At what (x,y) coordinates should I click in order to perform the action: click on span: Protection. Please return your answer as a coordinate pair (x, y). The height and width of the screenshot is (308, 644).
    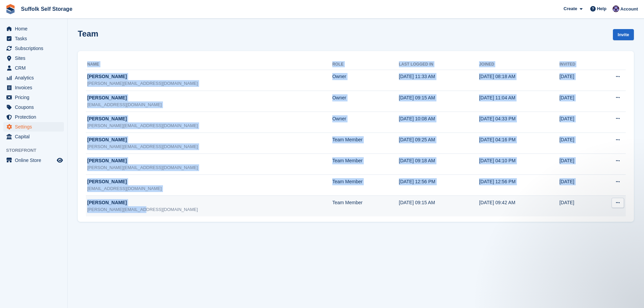
    Looking at the image, I should click on (35, 117).